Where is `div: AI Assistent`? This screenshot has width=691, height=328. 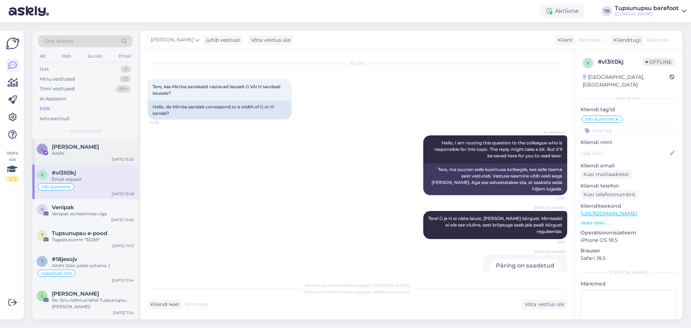 div: AI Assistent is located at coordinates (53, 99).